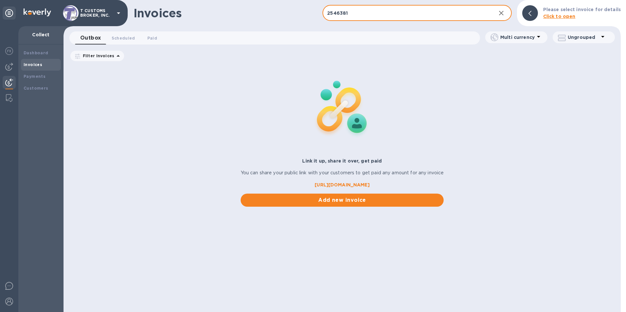  What do you see at coordinates (157, 13) in the screenshot?
I see `h1: Invoices` at bounding box center [157, 13].